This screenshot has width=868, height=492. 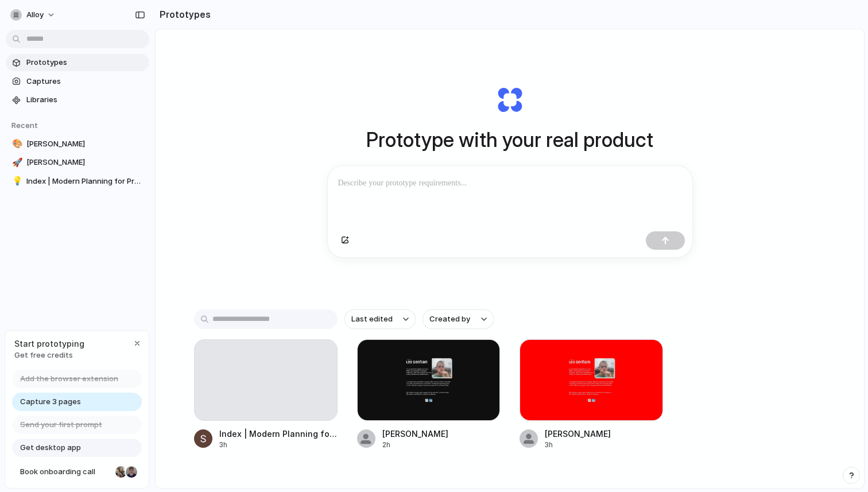 What do you see at coordinates (415, 444) in the screenshot?
I see `div: 2h` at bounding box center [415, 444].